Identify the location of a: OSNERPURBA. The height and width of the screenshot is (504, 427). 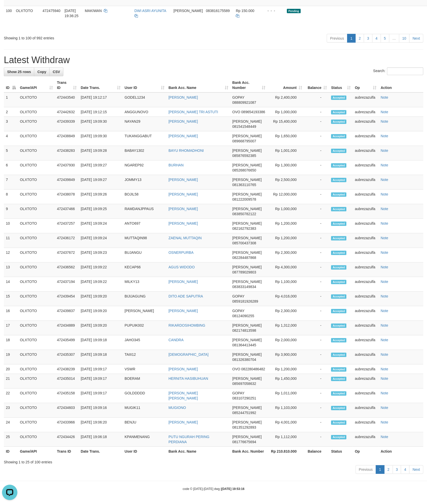
(181, 252).